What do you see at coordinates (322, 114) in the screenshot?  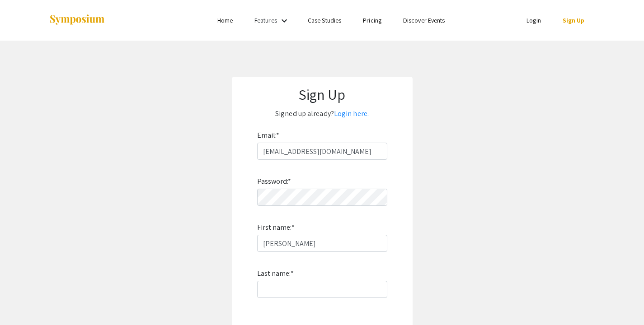 I see `p: Signed up already?` at bounding box center [322, 114].